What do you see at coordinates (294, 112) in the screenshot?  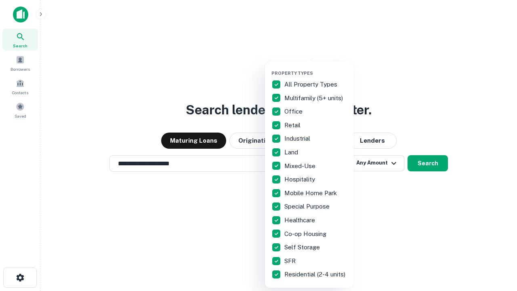 I see `p: Office` at bounding box center [294, 112].